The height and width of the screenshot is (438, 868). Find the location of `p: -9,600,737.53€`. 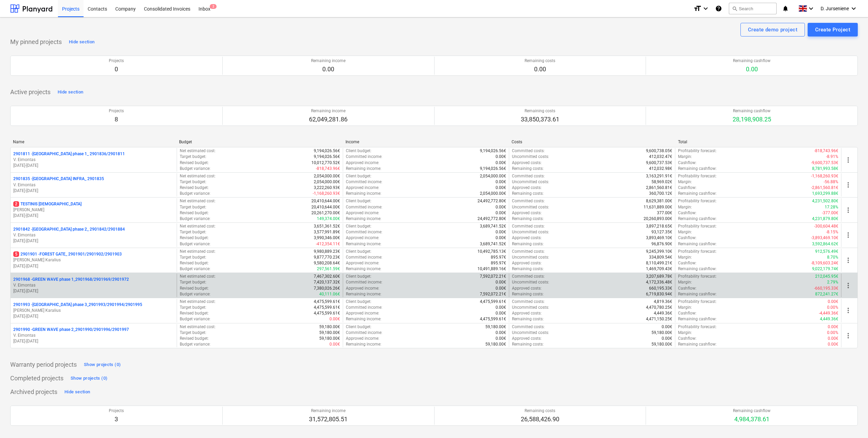

p: -9,600,737.53€ is located at coordinates (825, 163).